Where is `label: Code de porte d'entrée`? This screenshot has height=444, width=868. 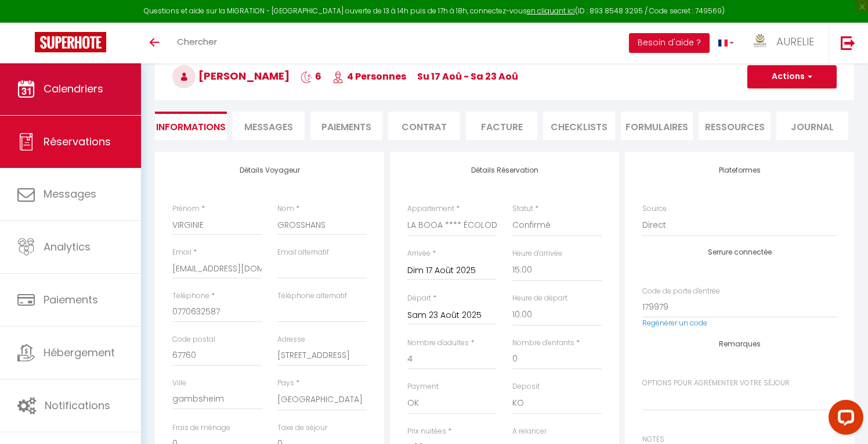
label: Code de porte d'entrée is located at coordinates (681, 291).